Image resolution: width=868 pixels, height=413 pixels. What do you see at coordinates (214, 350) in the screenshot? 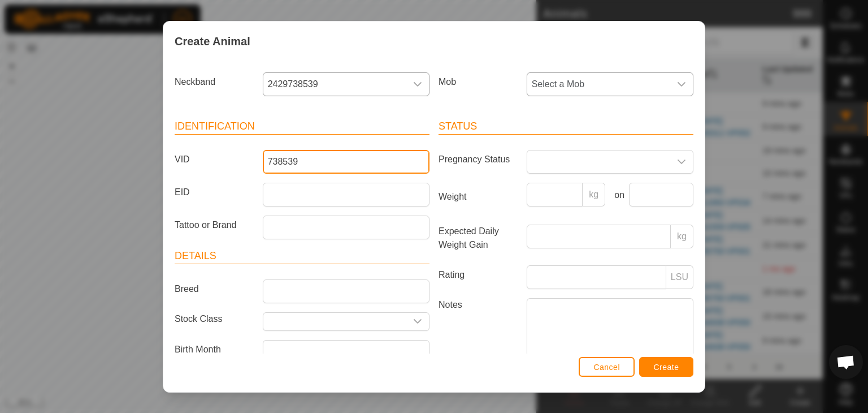
I see `label: Birth Month` at bounding box center [214, 350].